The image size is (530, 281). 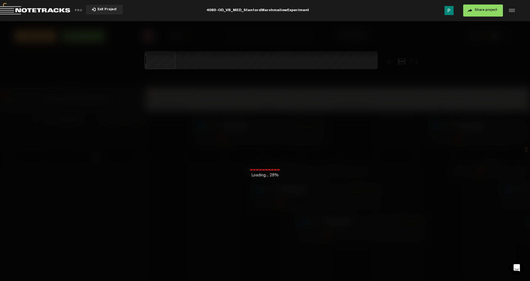 What do you see at coordinates (486, 10) in the screenshot?
I see `span: Share project` at bounding box center [486, 10].